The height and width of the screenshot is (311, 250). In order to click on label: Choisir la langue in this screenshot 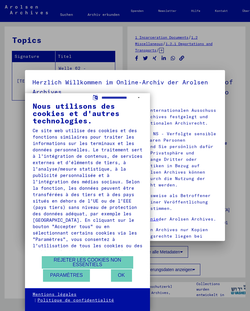, I will do `click(95, 97)`.